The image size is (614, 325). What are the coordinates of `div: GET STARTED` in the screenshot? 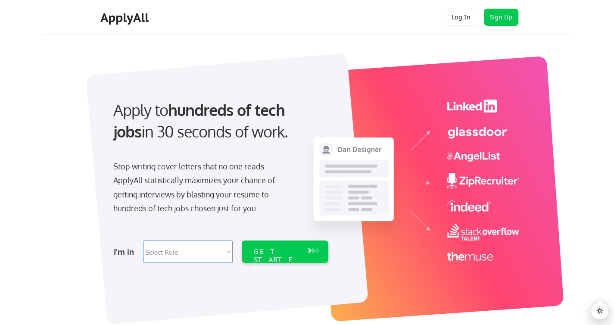 It's located at (277, 260).